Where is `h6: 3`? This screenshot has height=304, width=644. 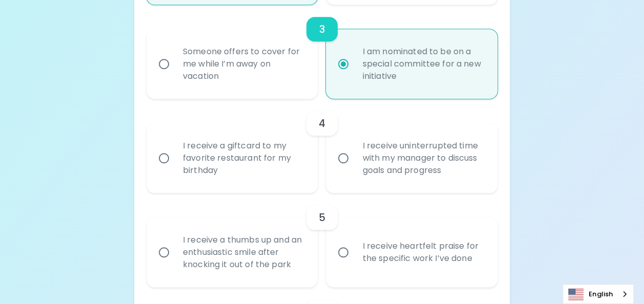 h6: 3 is located at coordinates (321, 29).